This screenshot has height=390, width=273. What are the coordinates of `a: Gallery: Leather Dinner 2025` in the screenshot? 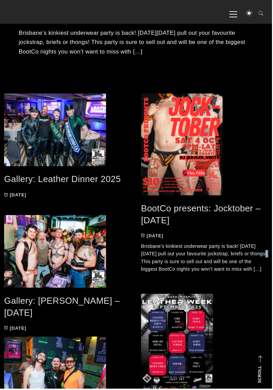 It's located at (62, 180).